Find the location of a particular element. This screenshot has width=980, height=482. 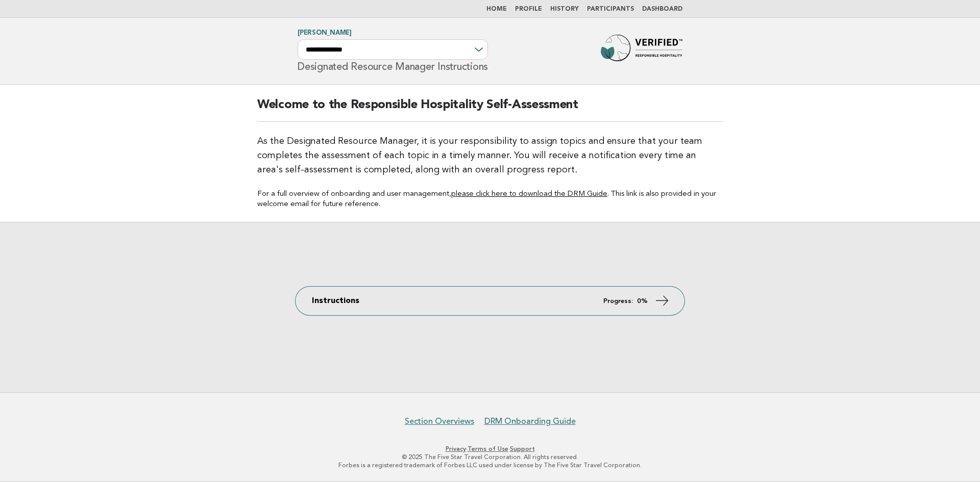

a: DRM Onboarding Guide is located at coordinates (529, 421).